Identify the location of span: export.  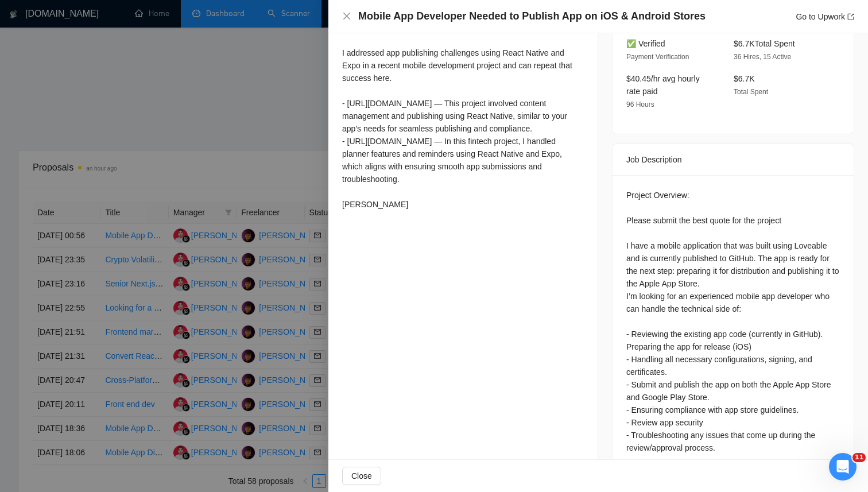
(851, 16).